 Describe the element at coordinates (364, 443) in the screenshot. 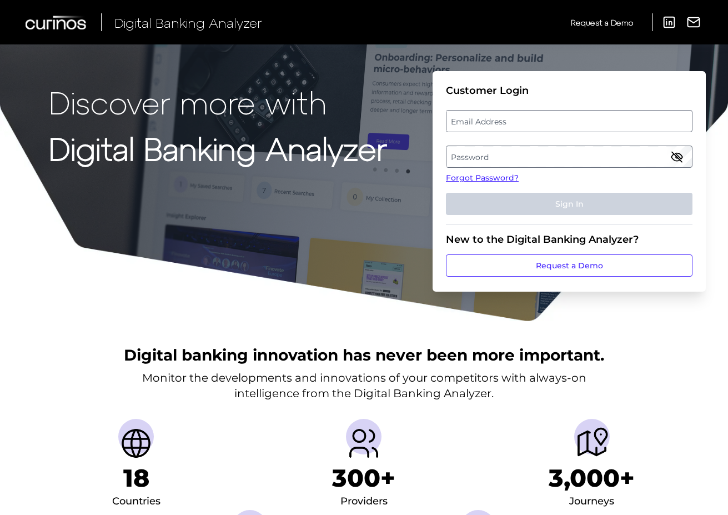

I see `img: Providers` at that location.